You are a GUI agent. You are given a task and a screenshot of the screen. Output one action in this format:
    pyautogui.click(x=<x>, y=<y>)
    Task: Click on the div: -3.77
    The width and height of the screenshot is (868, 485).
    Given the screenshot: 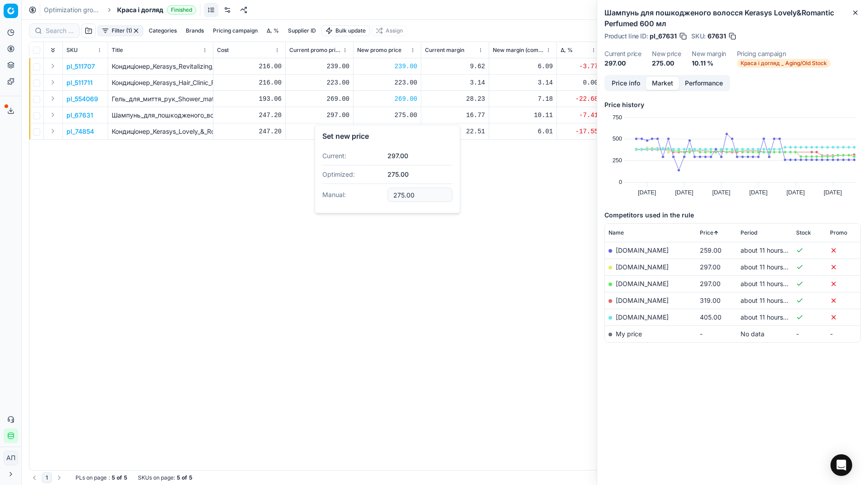 What is the action you would take?
    pyautogui.click(x=579, y=67)
    